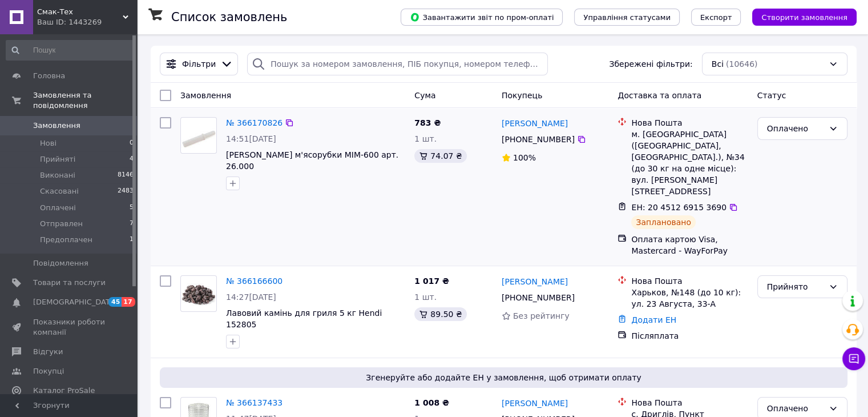  I want to click on div: 74.07 ₴, so click(440, 156).